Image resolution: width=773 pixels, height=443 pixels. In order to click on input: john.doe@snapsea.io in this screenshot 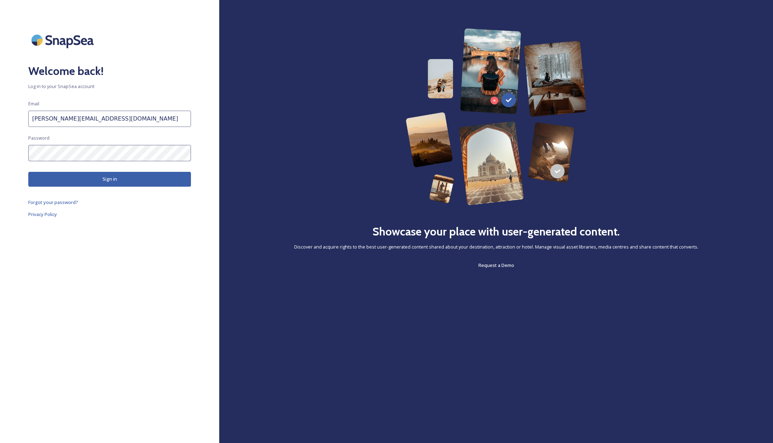, I will do `click(110, 119)`.